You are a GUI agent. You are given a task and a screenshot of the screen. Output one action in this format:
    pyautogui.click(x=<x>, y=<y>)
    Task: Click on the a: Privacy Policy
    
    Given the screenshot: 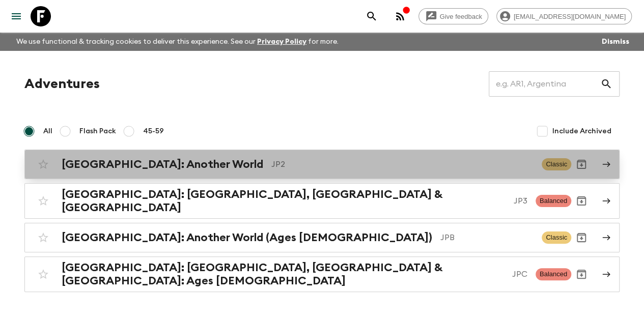 What is the action you would take?
    pyautogui.click(x=282, y=42)
    